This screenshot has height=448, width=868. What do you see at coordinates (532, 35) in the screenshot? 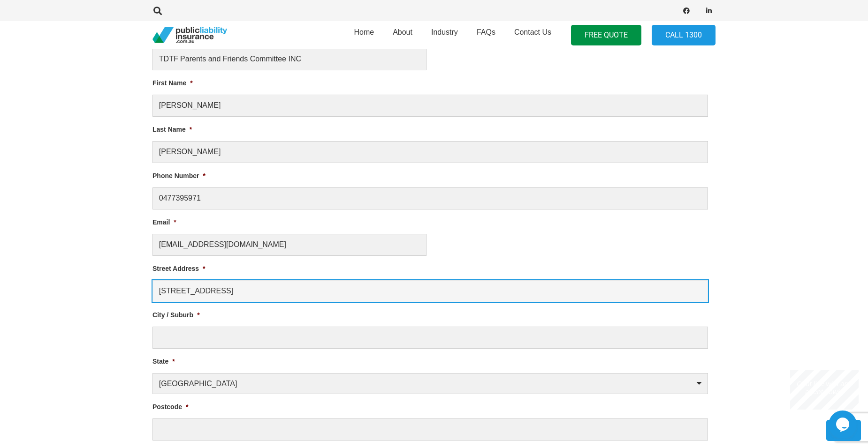
I see `a: Contact Us` at bounding box center [532, 35].